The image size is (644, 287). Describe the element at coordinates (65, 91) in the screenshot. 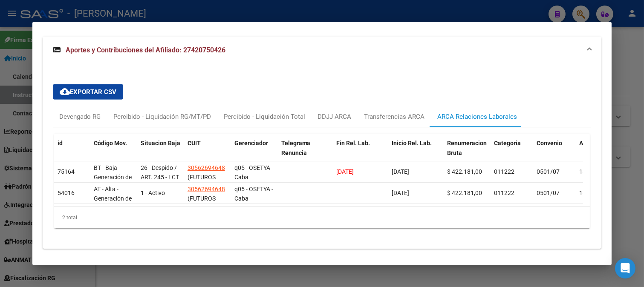

I see `mat-icon: cloud_download` at that location.